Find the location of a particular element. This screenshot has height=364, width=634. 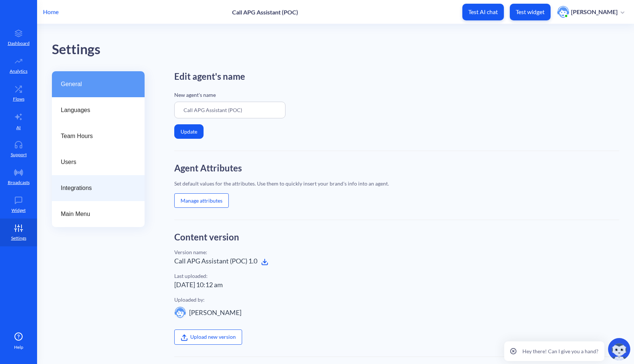

a: General is located at coordinates (98, 84).